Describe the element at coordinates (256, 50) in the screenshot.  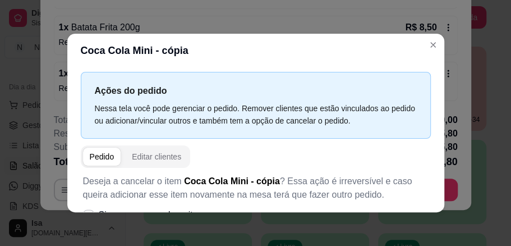
I see `header: Coca Cola Mini - cópia` at that location.